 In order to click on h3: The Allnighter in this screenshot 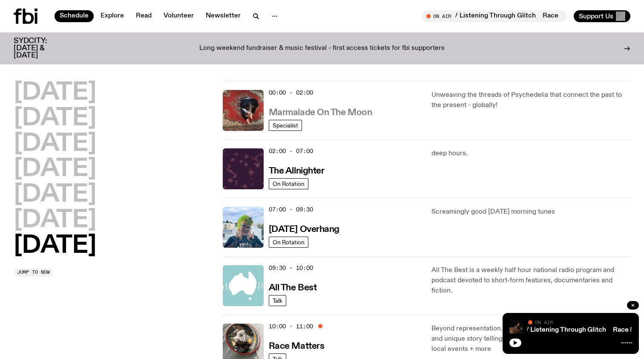, I will do `click(296, 171)`.